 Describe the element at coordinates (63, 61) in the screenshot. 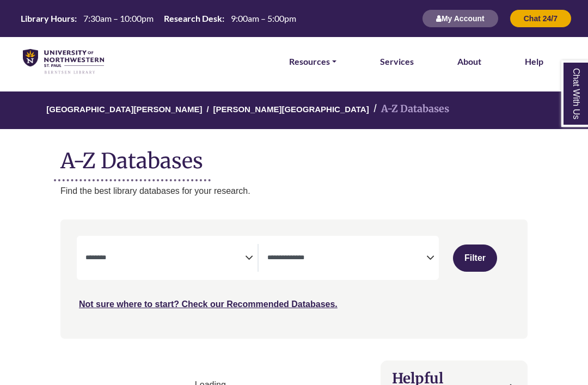

I see `img: library_home` at that location.